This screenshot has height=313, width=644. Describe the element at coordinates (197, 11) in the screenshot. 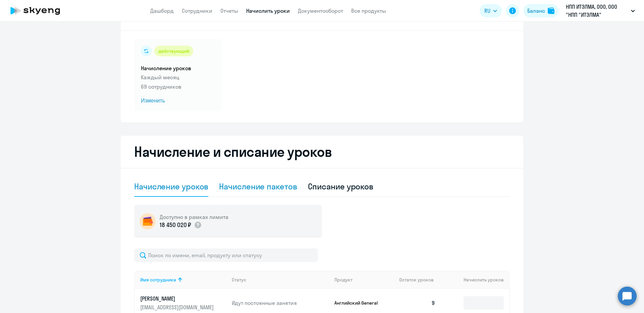

I see `a: Сотрудники` at that location.